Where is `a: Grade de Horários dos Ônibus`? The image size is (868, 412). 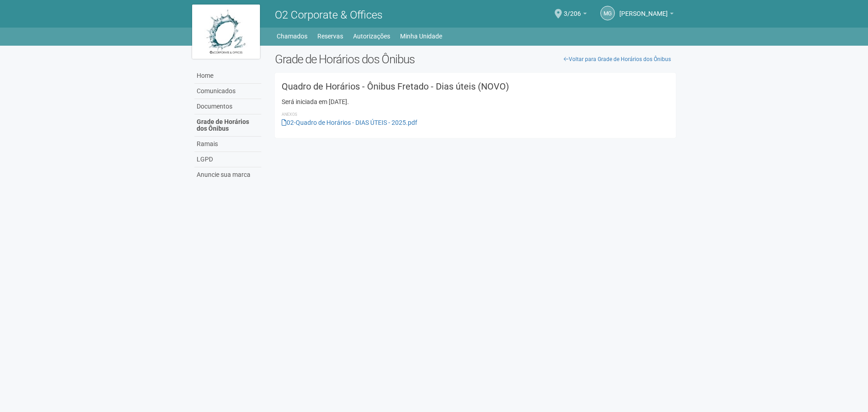
a: Grade de Horários dos Ônibus is located at coordinates (228, 125).